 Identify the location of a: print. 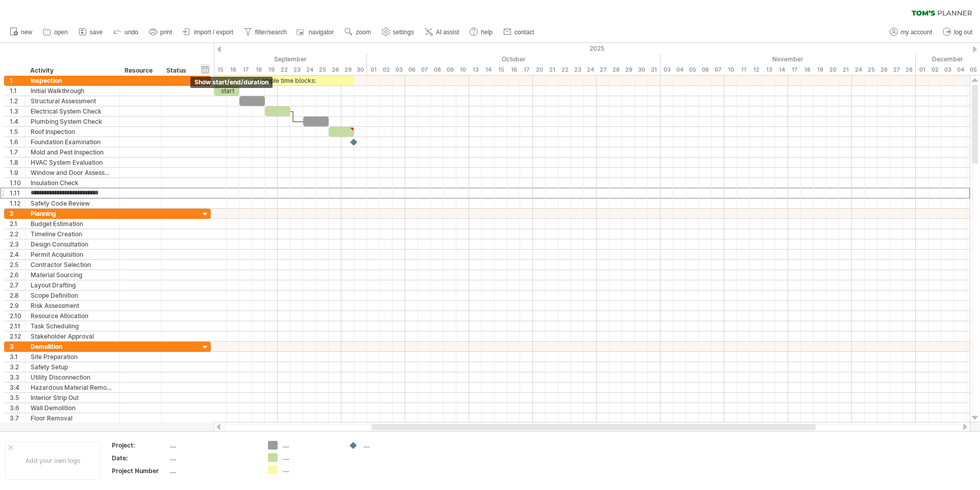
(161, 32).